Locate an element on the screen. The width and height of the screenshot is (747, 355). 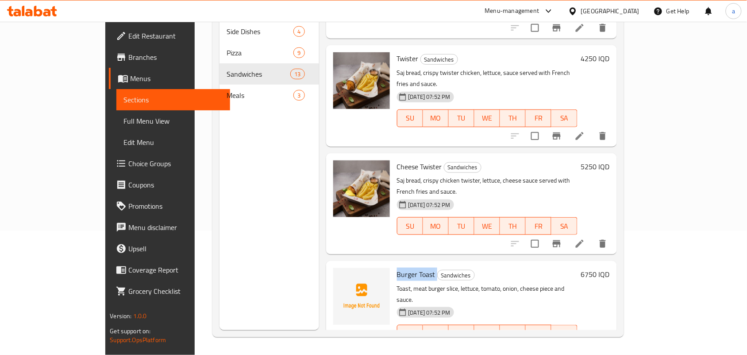
span: Version: is located at coordinates (120, 316).